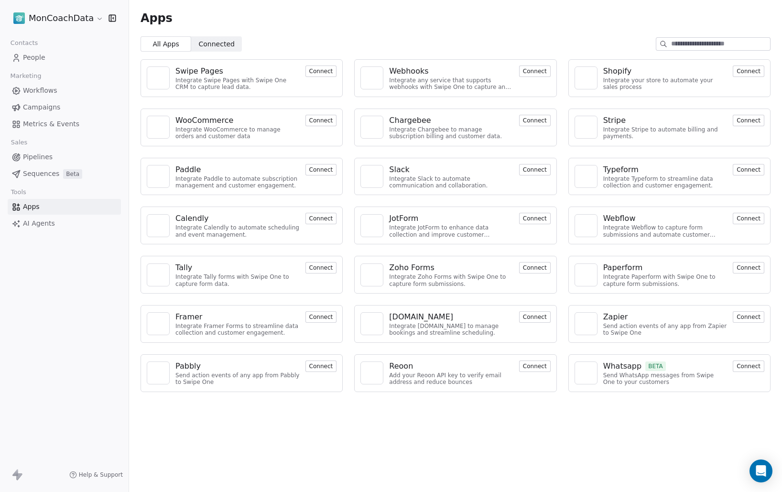 The height and width of the screenshot is (492, 782). I want to click on a: Reoon, so click(451, 366).